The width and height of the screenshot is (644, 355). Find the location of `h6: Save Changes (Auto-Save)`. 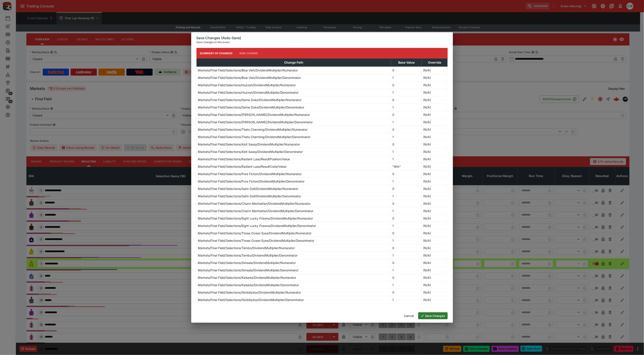

h6: Save Changes (Auto-Save) is located at coordinates (322, 38).